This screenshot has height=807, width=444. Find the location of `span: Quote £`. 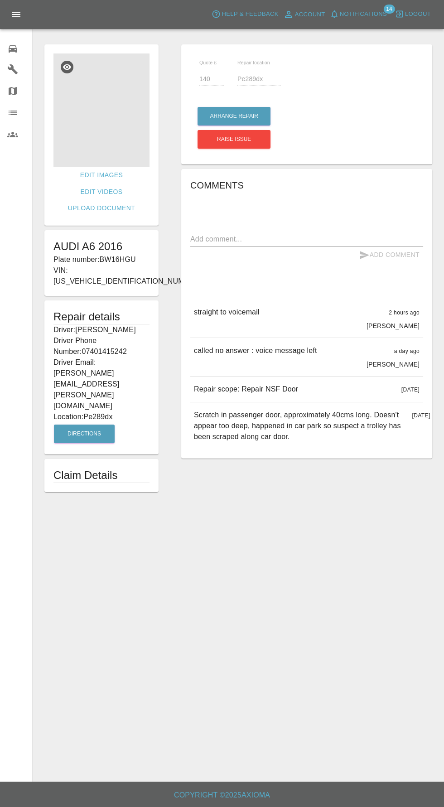

span: Quote £ is located at coordinates (208, 63).